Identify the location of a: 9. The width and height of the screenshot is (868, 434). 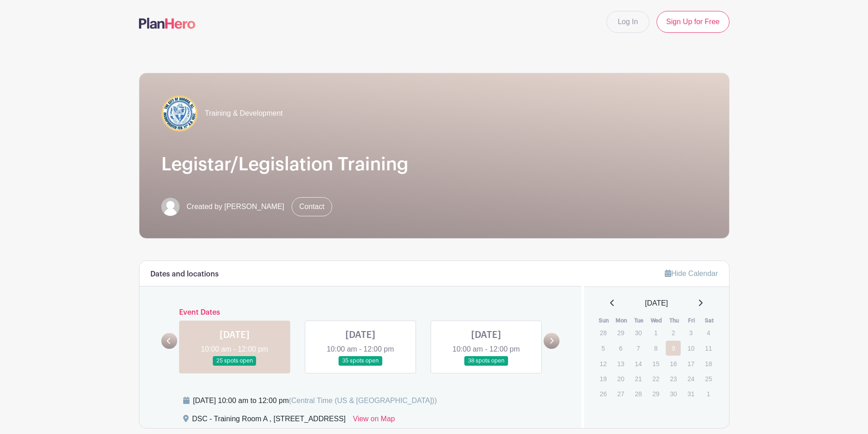
(673, 348).